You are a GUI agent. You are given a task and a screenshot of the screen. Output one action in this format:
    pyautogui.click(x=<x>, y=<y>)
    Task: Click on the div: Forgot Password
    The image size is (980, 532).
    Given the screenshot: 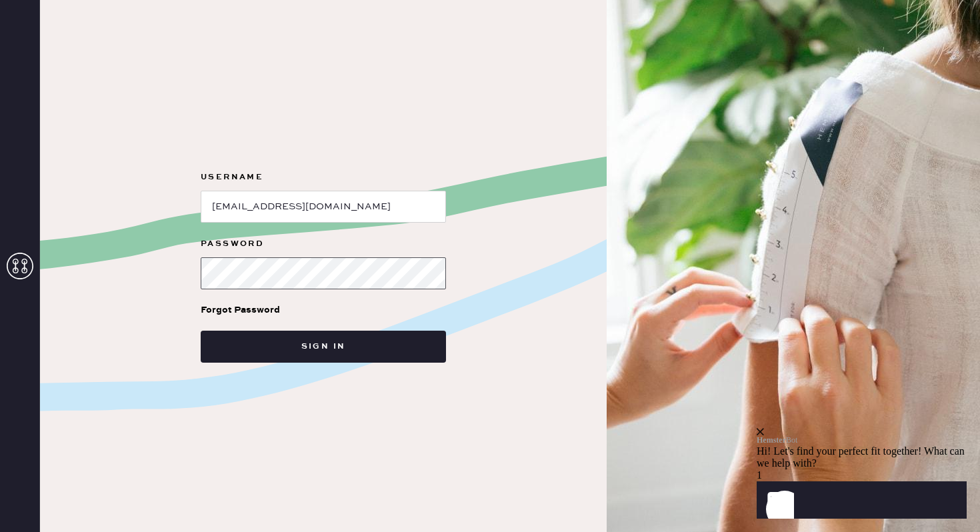 What is the action you would take?
    pyautogui.click(x=240, y=310)
    